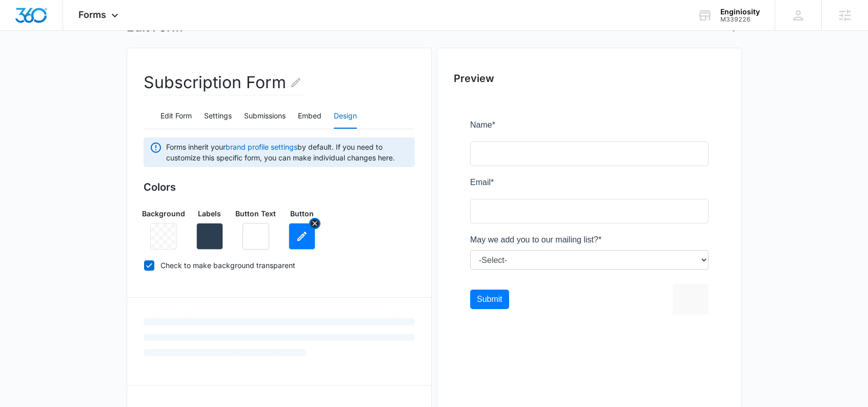  I want to click on button: Embed, so click(310, 116).